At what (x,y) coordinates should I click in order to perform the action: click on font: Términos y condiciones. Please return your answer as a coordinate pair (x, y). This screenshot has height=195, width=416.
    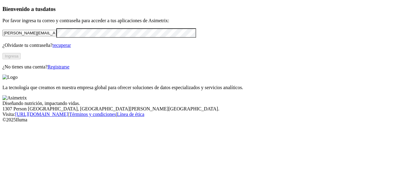
    Looking at the image, I should click on (92, 114).